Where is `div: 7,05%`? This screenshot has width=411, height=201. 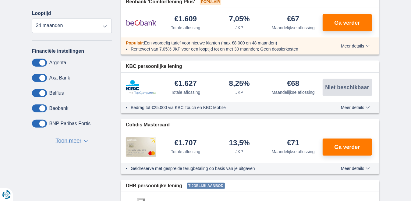 div: 7,05% is located at coordinates (240, 19).